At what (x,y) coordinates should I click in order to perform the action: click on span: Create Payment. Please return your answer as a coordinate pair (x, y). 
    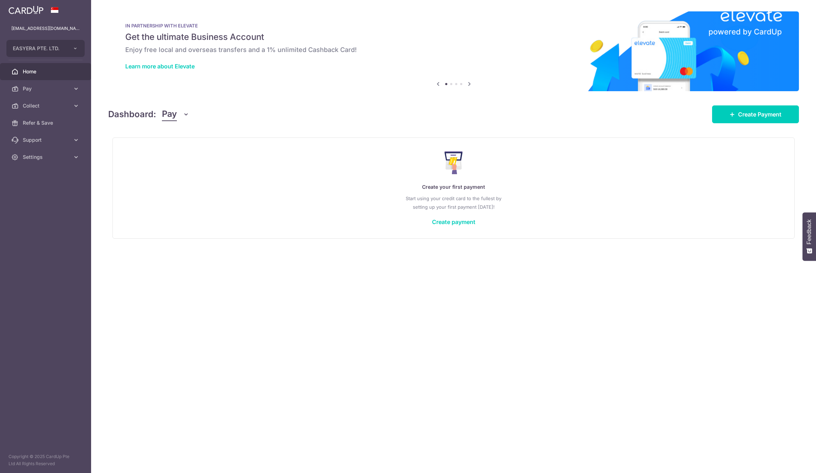
    Looking at the image, I should click on (760, 114).